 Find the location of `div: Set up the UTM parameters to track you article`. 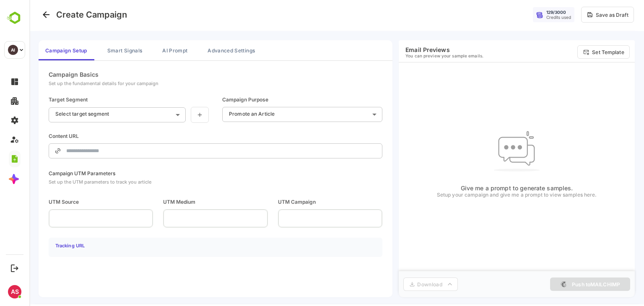

div: Set up the UTM parameters to track you article is located at coordinates (71, 183).